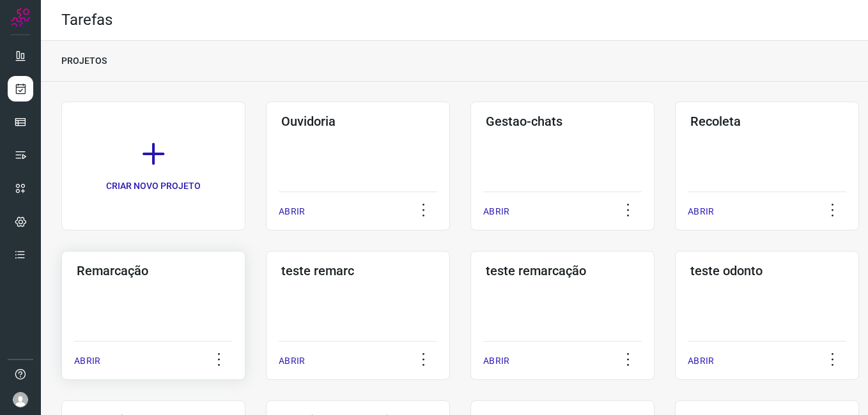  Describe the element at coordinates (154, 271) in the screenshot. I see `h3: Remarcação` at that location.